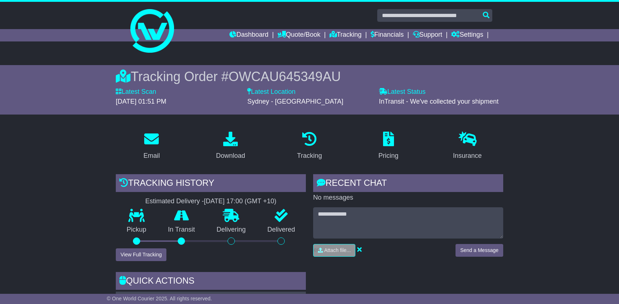  What do you see at coordinates (408, 184) in the screenshot?
I see `div: RECENT CHAT` at bounding box center [408, 184].